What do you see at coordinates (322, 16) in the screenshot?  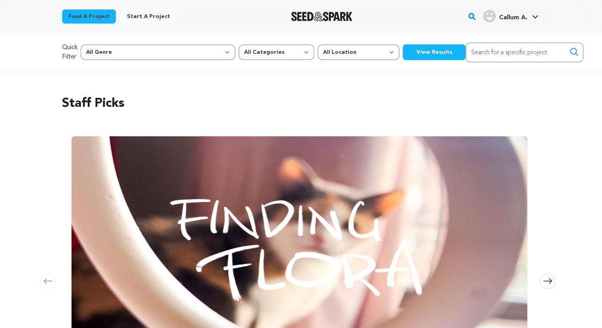 I see `a: Seed&Spark Homepage` at bounding box center [322, 16].